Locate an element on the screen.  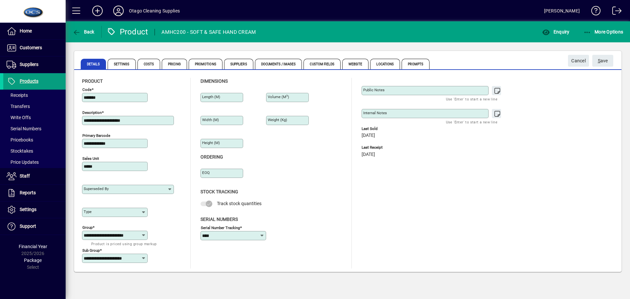
span: Financial Year is located at coordinates (33, 246).